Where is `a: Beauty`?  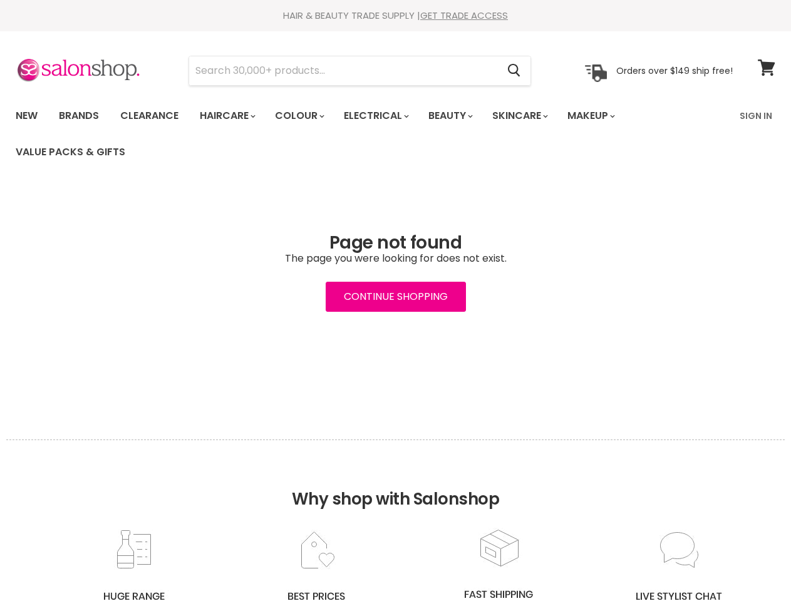 a: Beauty is located at coordinates (450, 116).